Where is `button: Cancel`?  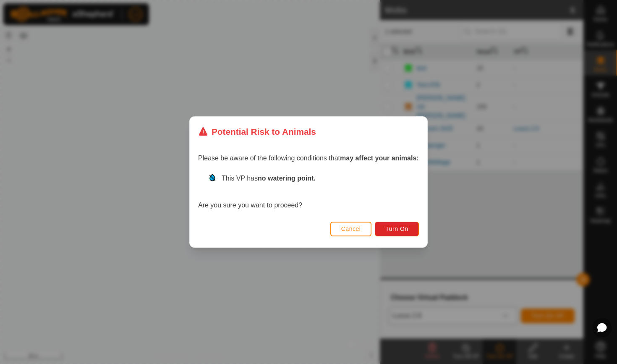
button: Cancel is located at coordinates (351, 229).